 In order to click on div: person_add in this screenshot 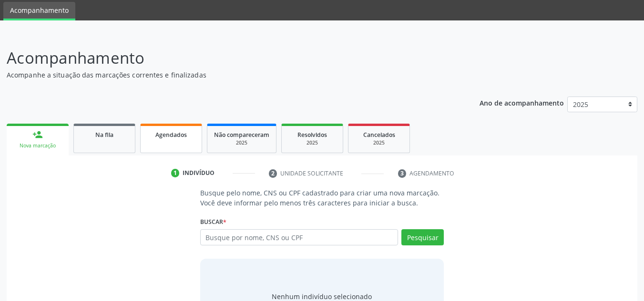, I will do `click(38, 134)`.